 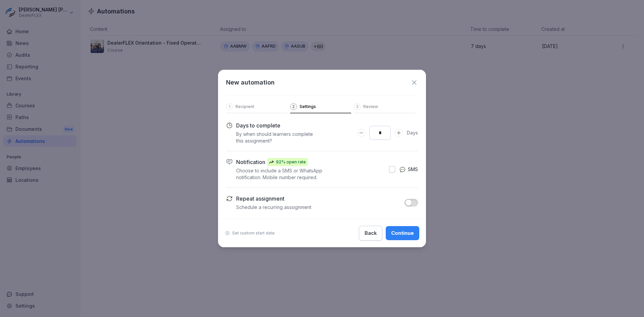 What do you see at coordinates (293, 107) in the screenshot?
I see `div: 2` at bounding box center [293, 107].